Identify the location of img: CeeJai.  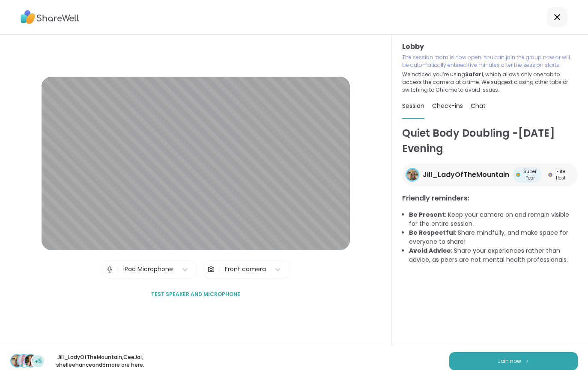
(24, 361).